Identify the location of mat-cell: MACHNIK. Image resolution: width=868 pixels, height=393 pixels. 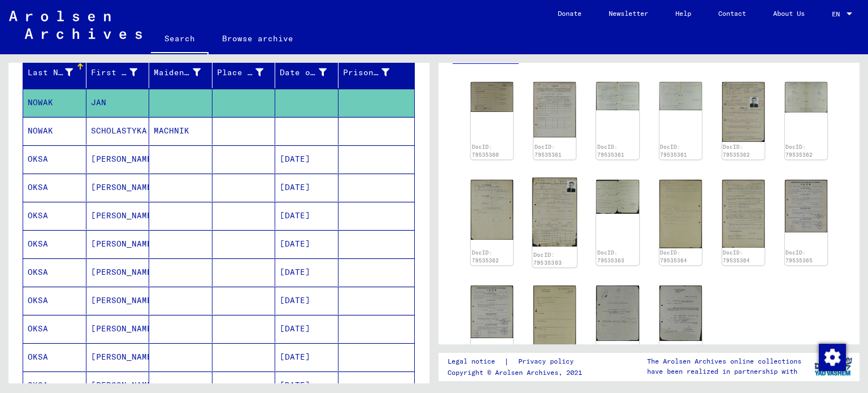
(181, 131).